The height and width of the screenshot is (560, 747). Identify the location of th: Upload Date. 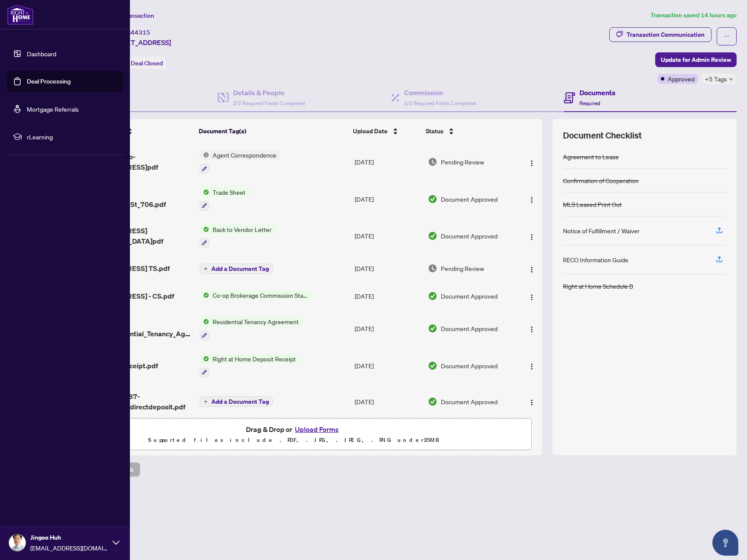
(386, 132).